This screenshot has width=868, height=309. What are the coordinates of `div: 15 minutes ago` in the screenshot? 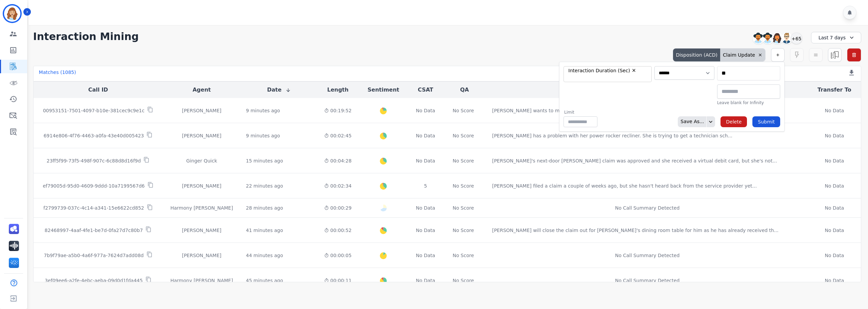 It's located at (264, 161).